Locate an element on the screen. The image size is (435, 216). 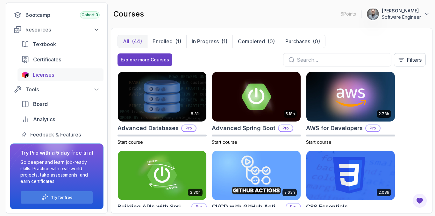
a: textbook is located at coordinates (60, 44).